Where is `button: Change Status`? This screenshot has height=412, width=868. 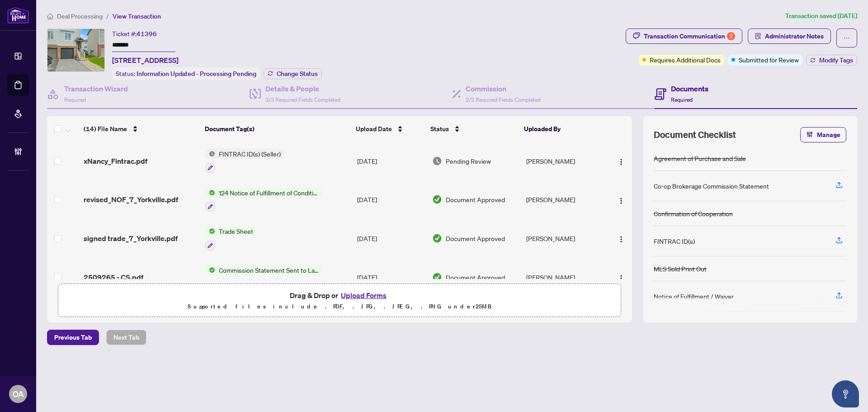 button: Change Status is located at coordinates (292, 74).